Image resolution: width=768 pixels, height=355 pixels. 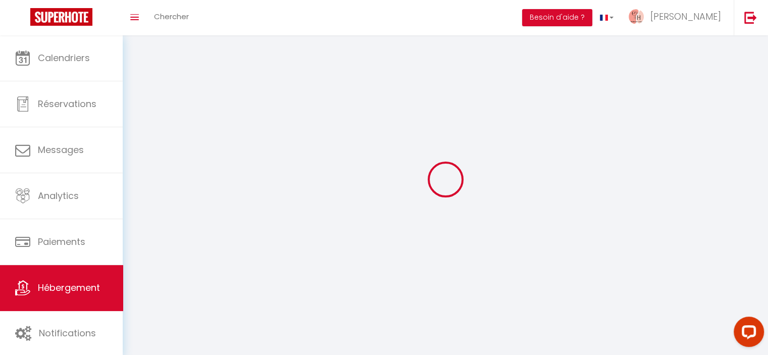 What do you see at coordinates (750, 17) in the screenshot?
I see `img: logout` at bounding box center [750, 17].